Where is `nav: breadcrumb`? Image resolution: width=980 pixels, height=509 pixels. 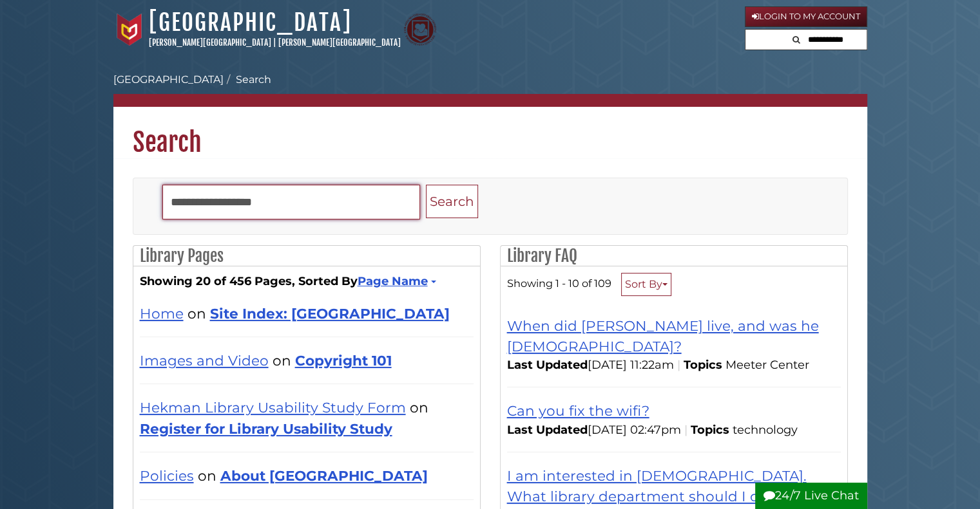 nav: breadcrumb is located at coordinates (490, 89).